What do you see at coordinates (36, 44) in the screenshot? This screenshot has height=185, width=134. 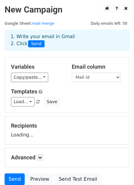 I see `span: Send` at bounding box center [36, 44].